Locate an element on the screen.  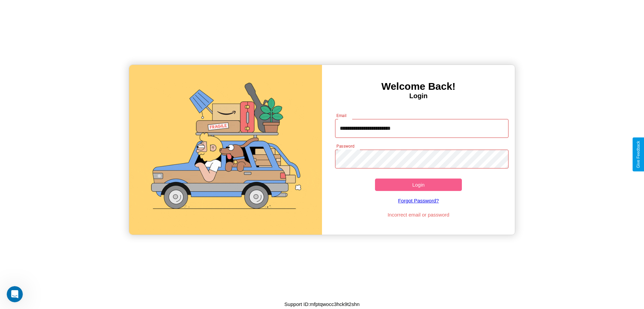
a: Forgot Password? is located at coordinates (419, 200).